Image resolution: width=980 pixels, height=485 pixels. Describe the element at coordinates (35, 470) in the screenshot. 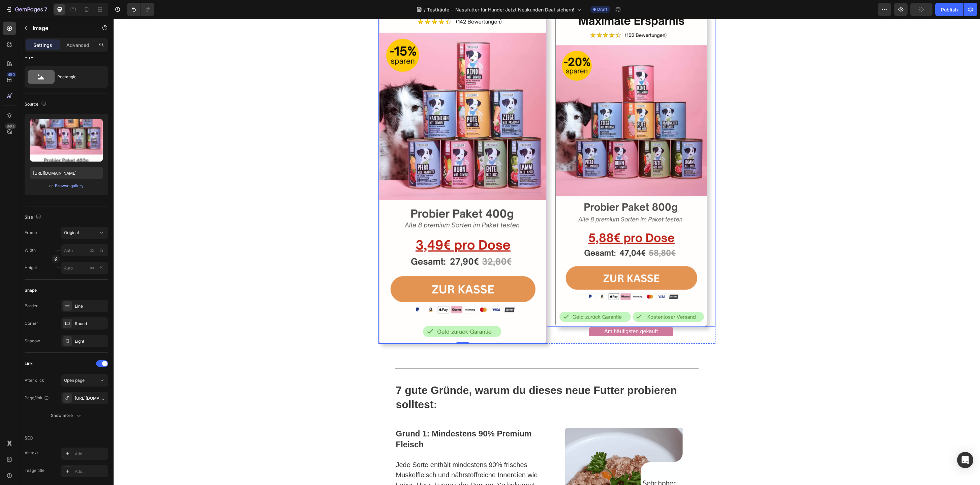

I see `div: Image title` at that location.